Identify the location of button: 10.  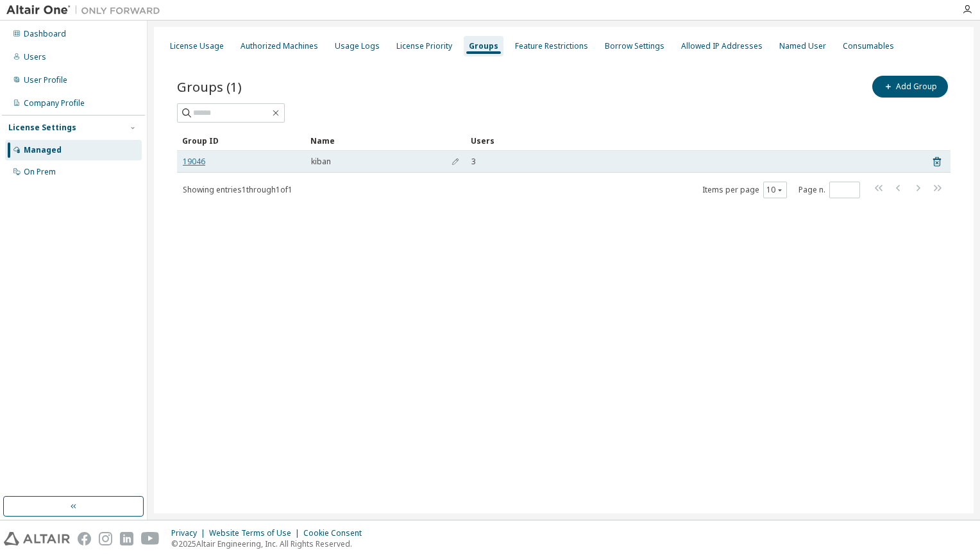
(775, 190).